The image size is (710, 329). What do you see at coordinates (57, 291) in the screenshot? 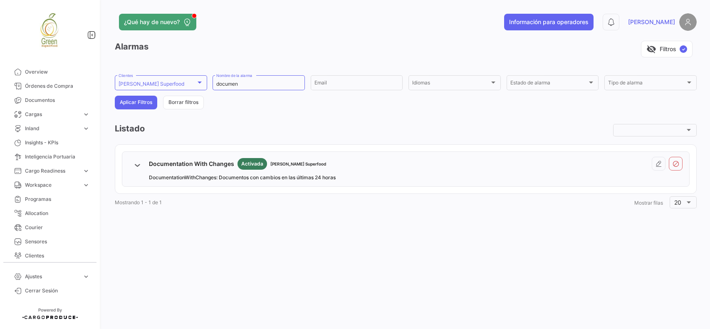
I see `span: Cerrar Sesión` at bounding box center [57, 291].